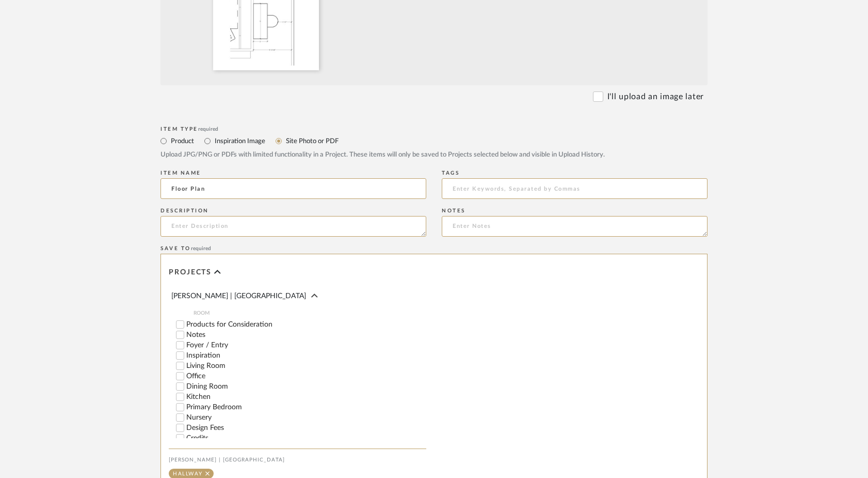 The height and width of the screenshot is (478, 868). What do you see at coordinates (306, 438) in the screenshot?
I see `label: Credits` at bounding box center [306, 438].